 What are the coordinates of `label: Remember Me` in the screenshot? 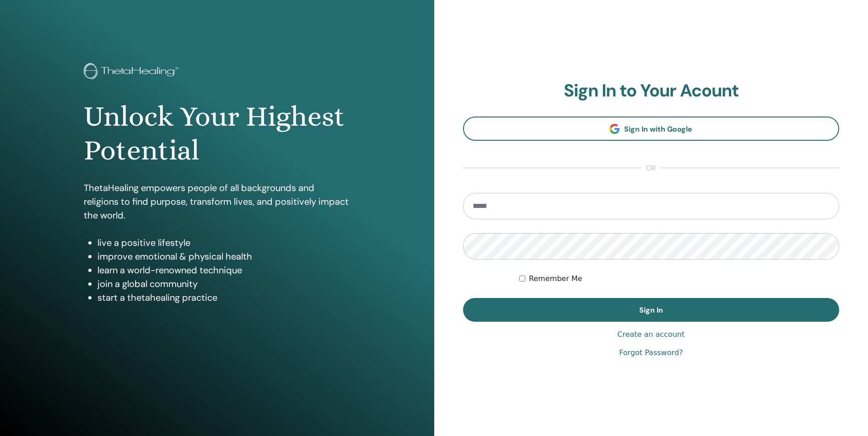 It's located at (555, 279).